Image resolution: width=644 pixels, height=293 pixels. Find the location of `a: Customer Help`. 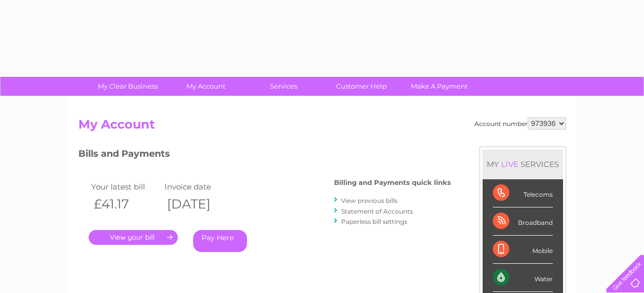

a: Customer Help is located at coordinates (361, 86).